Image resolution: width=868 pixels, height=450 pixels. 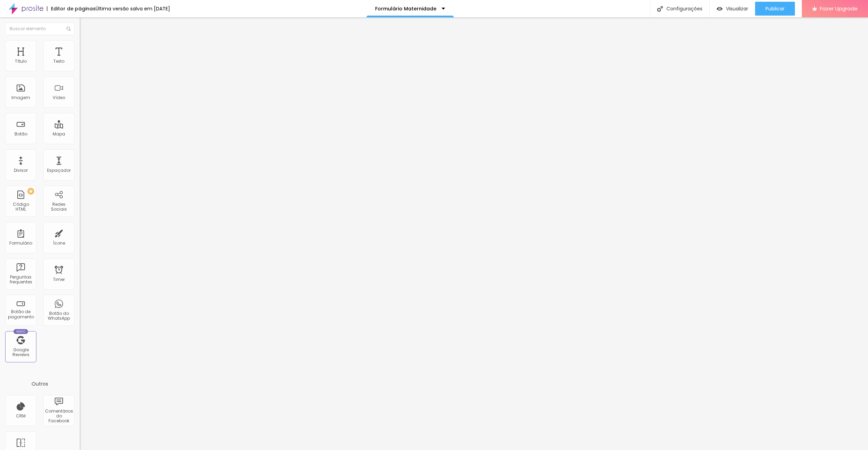 I want to click on div: Redes Sociais, so click(x=59, y=207).